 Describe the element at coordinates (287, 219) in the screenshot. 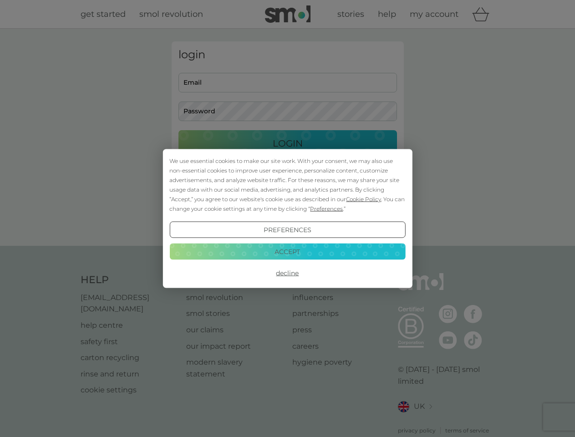

I see `div: Cookie Consent Prompt` at that location.